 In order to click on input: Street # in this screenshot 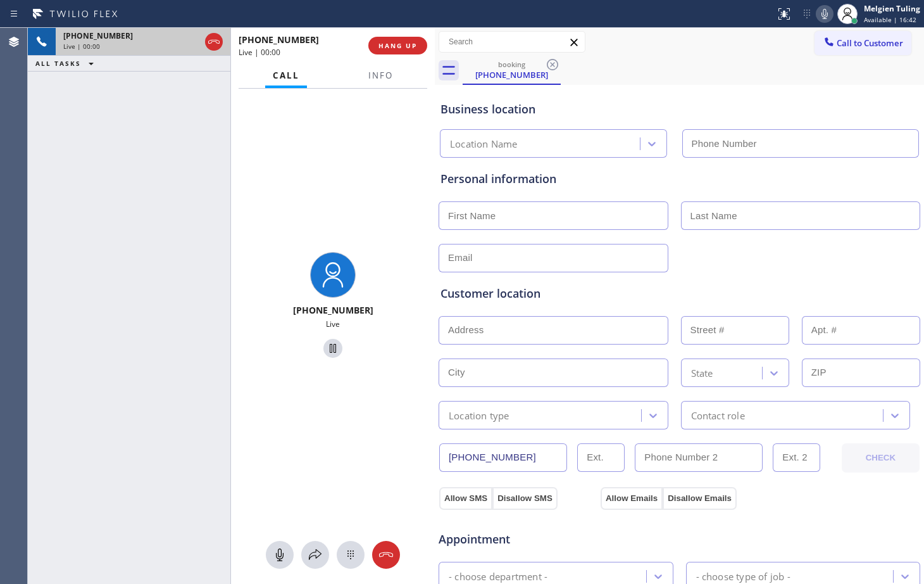, I will do `click(734, 330)`.